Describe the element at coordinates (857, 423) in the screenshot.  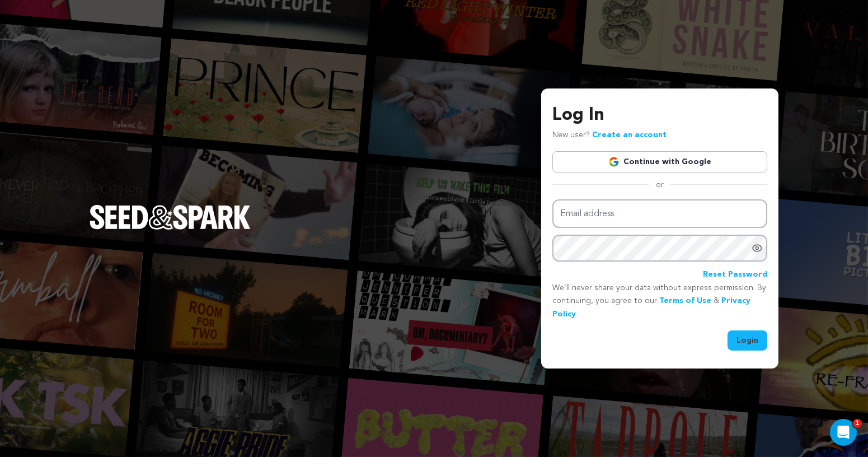
I see `span: 1` at that location.